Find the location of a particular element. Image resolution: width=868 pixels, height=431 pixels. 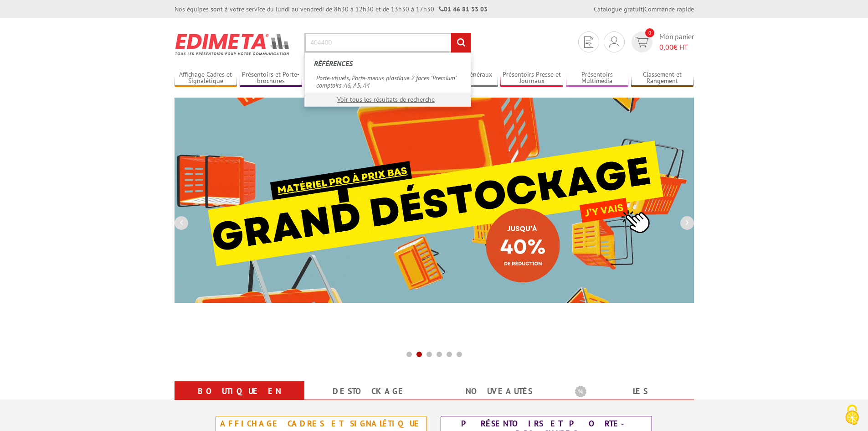

button: Cookies (fenêtre modale) is located at coordinates (852, 415).